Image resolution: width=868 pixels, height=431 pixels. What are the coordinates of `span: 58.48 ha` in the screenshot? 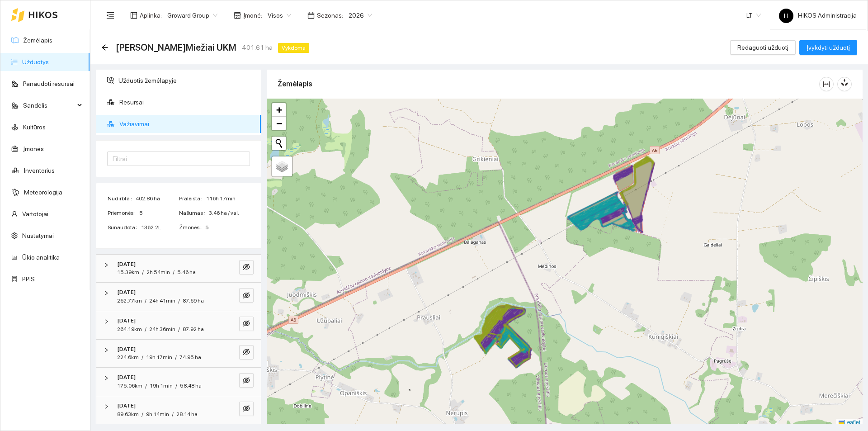 It's located at (191, 385).